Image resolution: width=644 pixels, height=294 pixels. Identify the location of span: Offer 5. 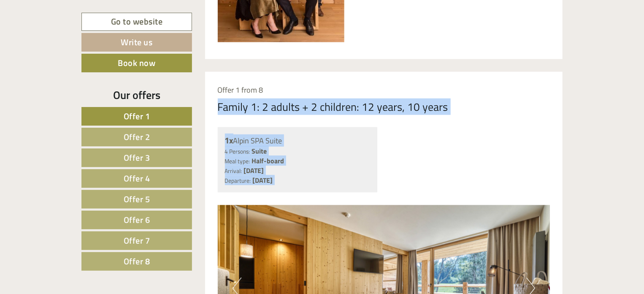
(137, 199).